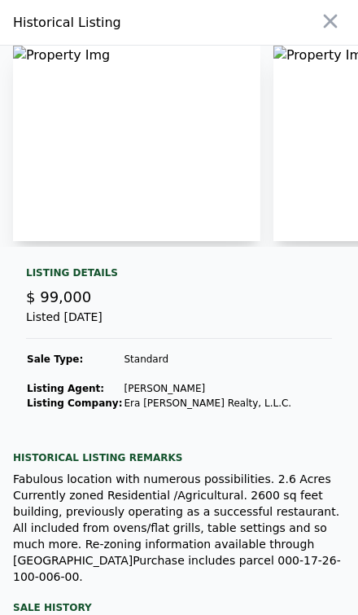  I want to click on div: Listing Details, so click(179, 276).